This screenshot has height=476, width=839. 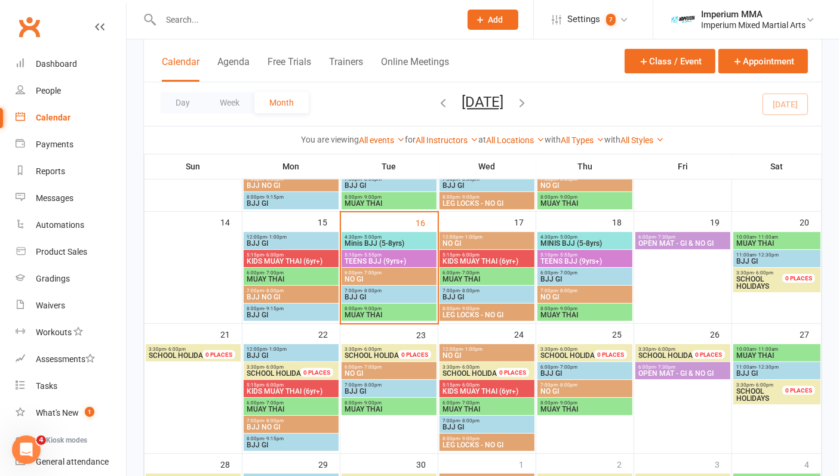 What do you see at coordinates (777, 167) in the screenshot?
I see `th: Sat` at bounding box center [777, 167].